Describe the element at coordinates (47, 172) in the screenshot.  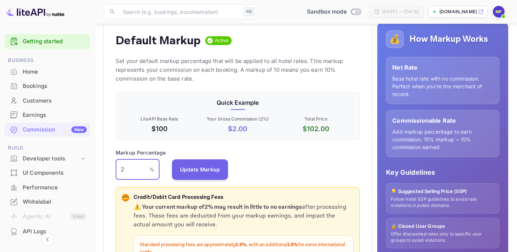
I see `a: UI Components` at that location.